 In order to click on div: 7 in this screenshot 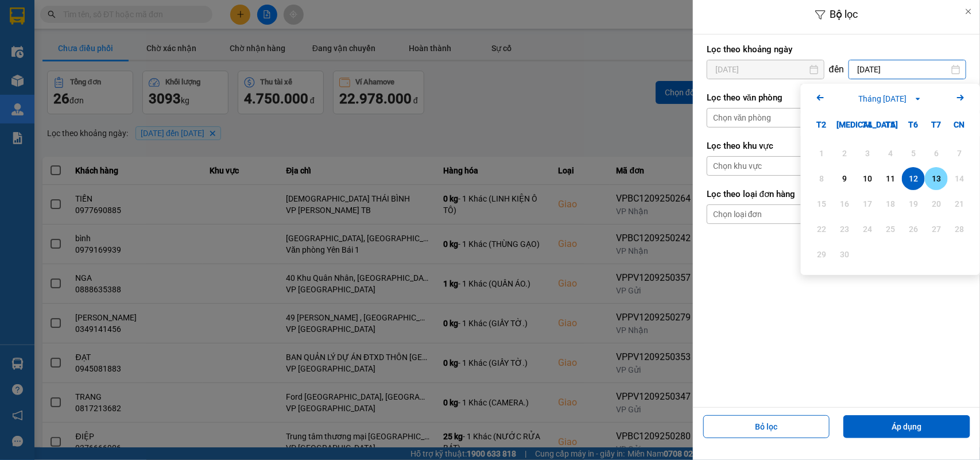, I will do `click(959, 154)`.